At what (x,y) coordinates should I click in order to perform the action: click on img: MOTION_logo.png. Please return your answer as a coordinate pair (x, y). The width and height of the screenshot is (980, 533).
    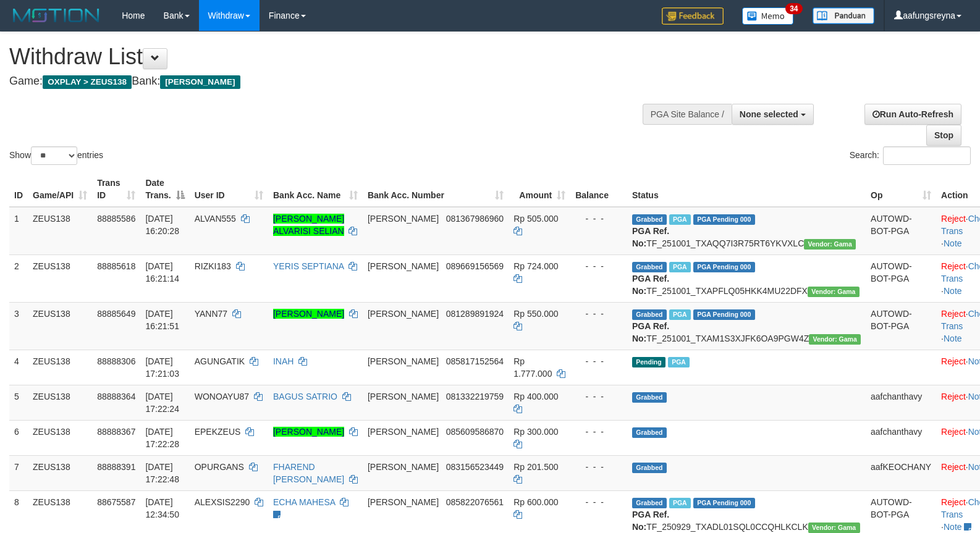
    Looking at the image, I should click on (56, 16).